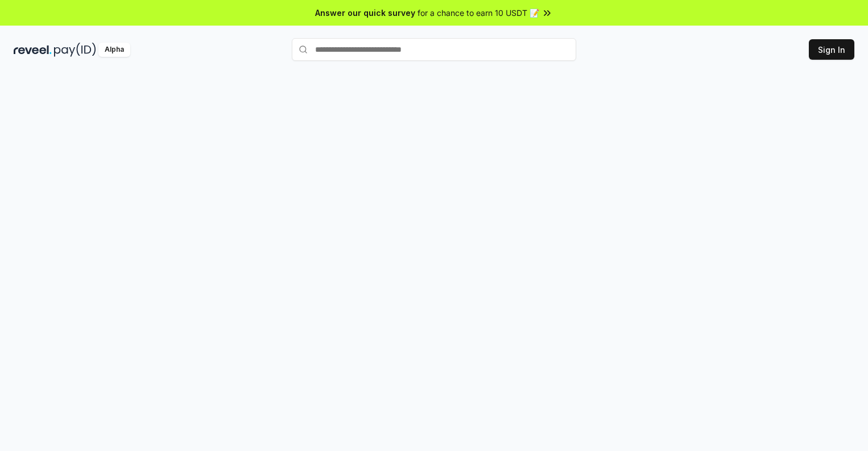 This screenshot has width=868, height=451. What do you see at coordinates (114, 49) in the screenshot?
I see `div: Alpha` at bounding box center [114, 49].